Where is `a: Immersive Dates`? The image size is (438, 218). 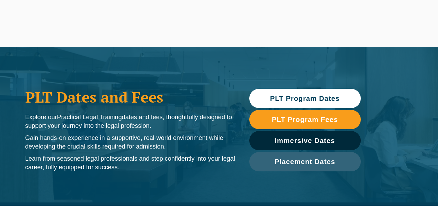 a: Immersive Dates is located at coordinates (305, 141).